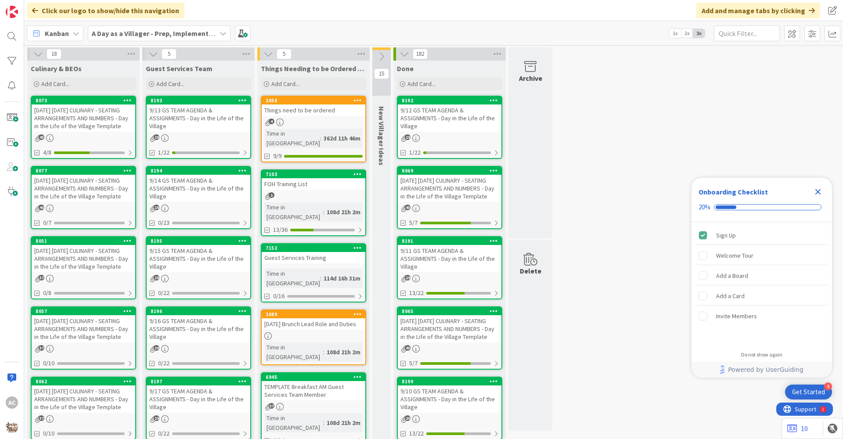 The image size is (843, 439). Describe the element at coordinates (279, 296) in the screenshot. I see `span: 0/16` at that location.